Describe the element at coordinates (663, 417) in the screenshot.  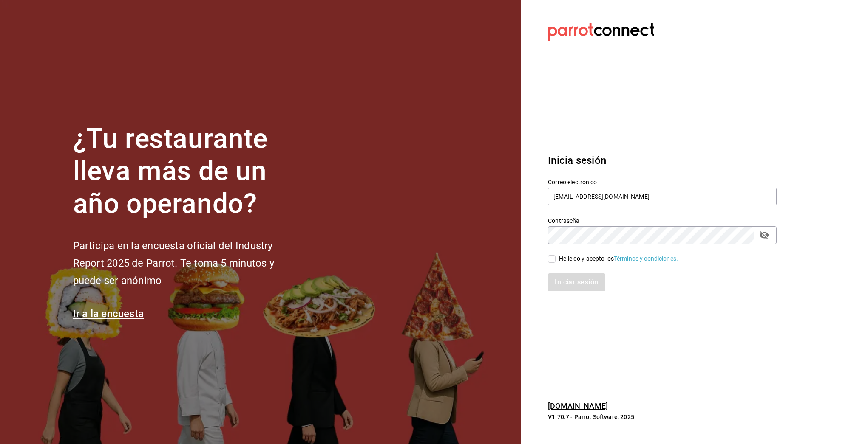
I see `p: V1.70.7 - Parrot Software, 2025.` at that location.